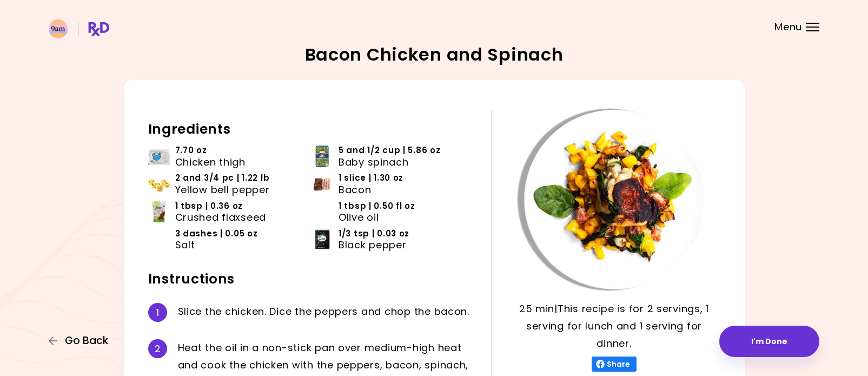 The image size is (868, 376). What do you see at coordinates (389, 150) in the screenshot?
I see `span: 5 and 1/2 cup | 5.86 oz` at bounding box center [389, 150].